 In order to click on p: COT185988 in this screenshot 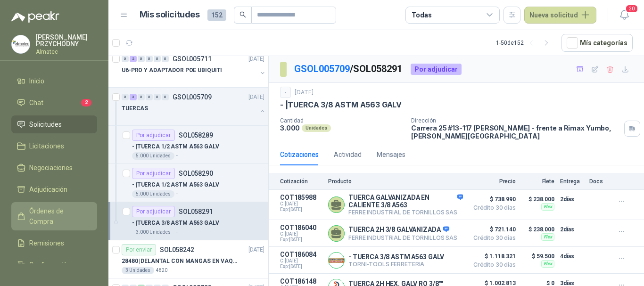, I will do `click(301, 197)`.